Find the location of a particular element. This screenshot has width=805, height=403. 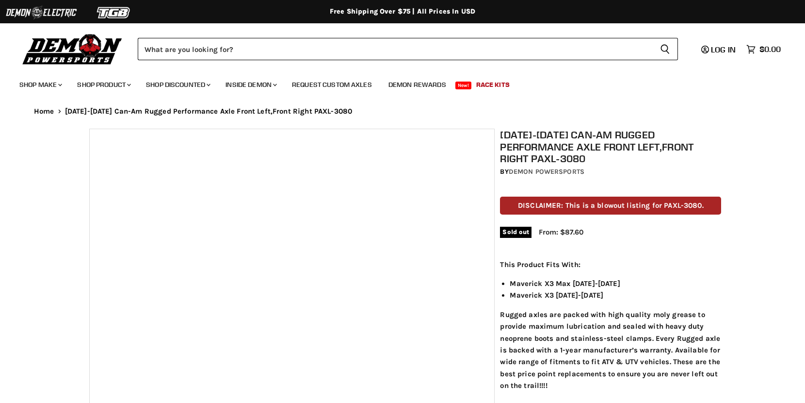

span: Sold out is located at coordinates (516, 232).